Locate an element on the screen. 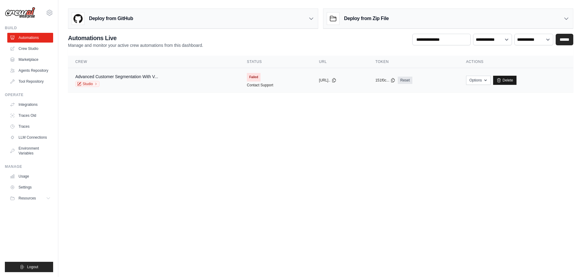 Image resolution: width=583 pixels, height=277 pixels. th: URL is located at coordinates (340, 62).